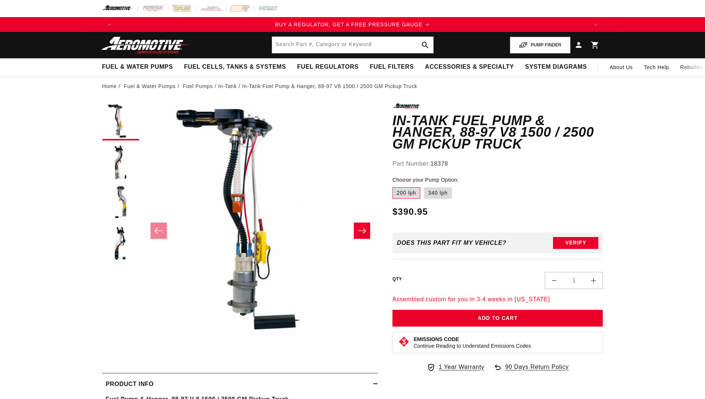 The width and height of the screenshot is (705, 399). Describe the element at coordinates (327, 67) in the screenshot. I see `summary: Fuel Regulators` at that location.